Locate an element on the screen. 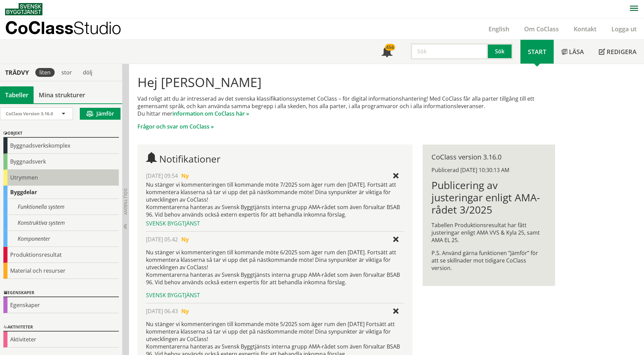 This screenshot has width=644, height=355. button: Jämför is located at coordinates (100, 113).